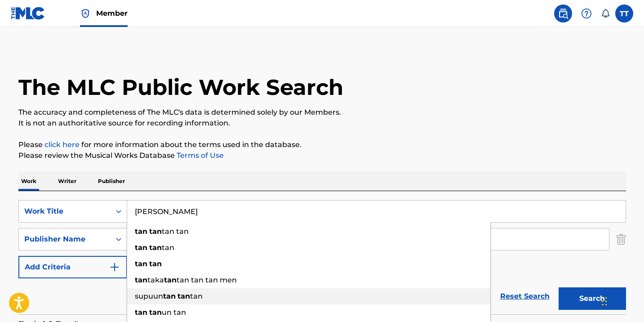 The width and height of the screenshot is (644, 322). I want to click on a: Reset Search, so click(525, 297).